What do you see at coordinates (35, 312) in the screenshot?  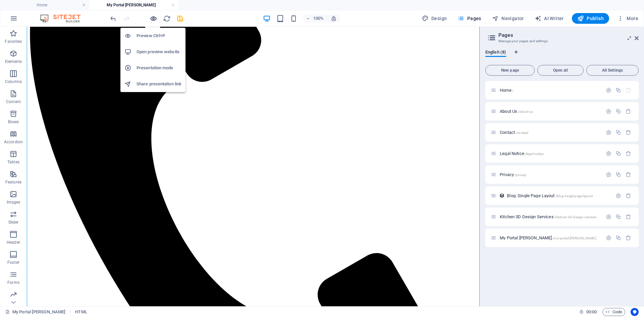 I see `a: Click to cancel selection. Double-click to open Pages` at bounding box center [35, 312].